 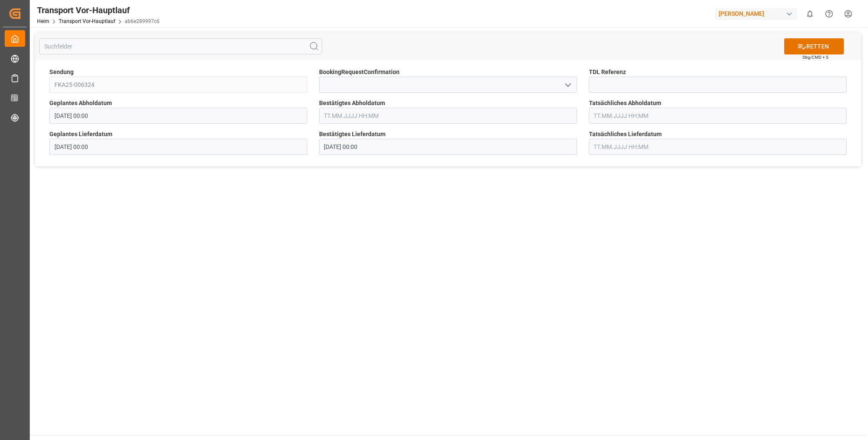 What do you see at coordinates (829, 14) in the screenshot?
I see `button: Hilfe-Center` at bounding box center [829, 14].